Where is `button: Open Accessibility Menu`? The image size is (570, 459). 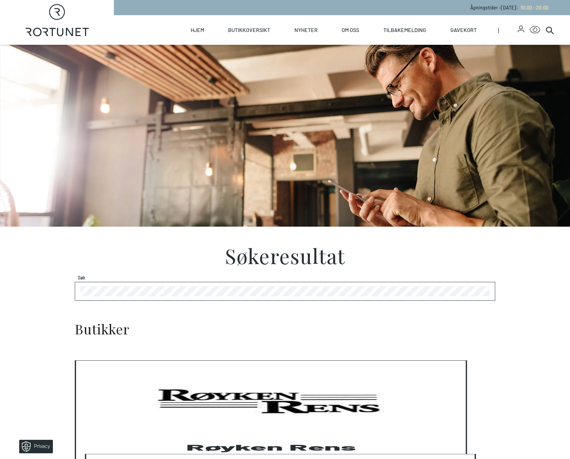
button: Open Accessibility Menu is located at coordinates (535, 30).